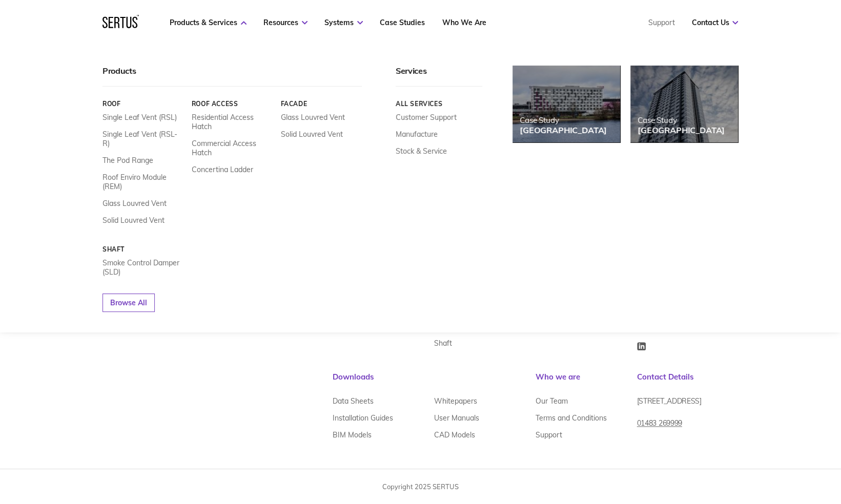 This screenshot has width=841, height=504. What do you see at coordinates (464, 23) in the screenshot?
I see `a: Who We Are` at bounding box center [464, 23].